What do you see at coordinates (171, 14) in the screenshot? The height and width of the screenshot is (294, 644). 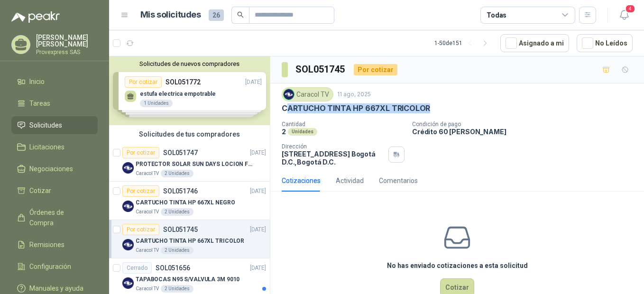 I see `h1: Mis solicitudes` at bounding box center [171, 14].